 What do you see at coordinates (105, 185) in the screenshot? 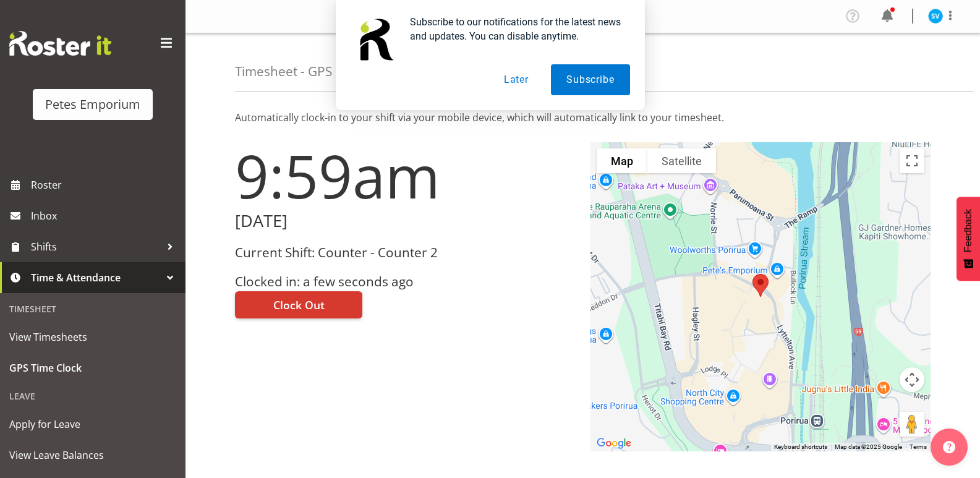
I see `span: Roster` at bounding box center [105, 185].